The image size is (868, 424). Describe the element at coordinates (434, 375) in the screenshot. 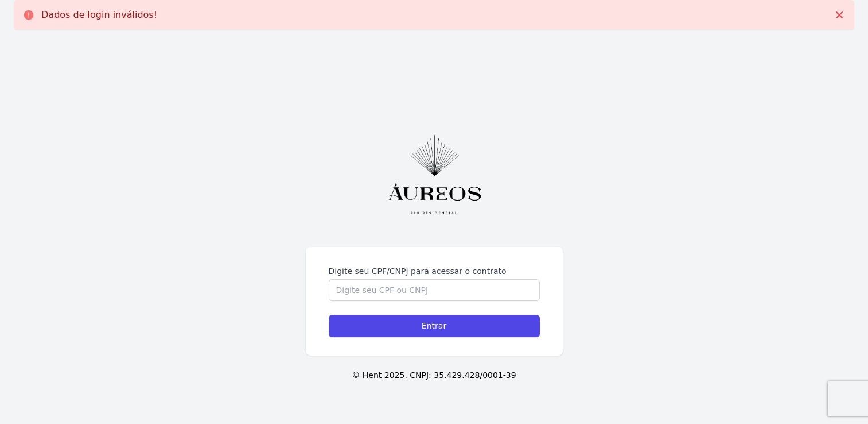

I see `p: © Hent 2025. CNPJ: 35.429.428/0001-39` at that location.